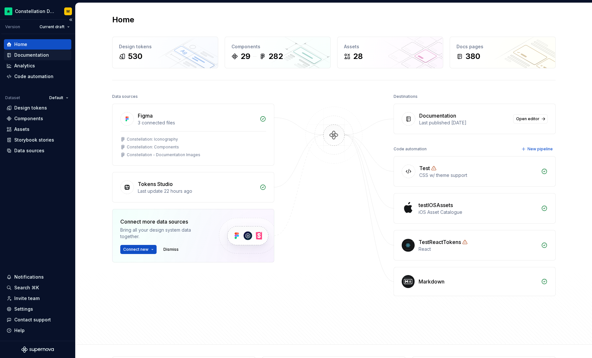 This screenshot has width=592, height=358. What do you see at coordinates (165, 53) in the screenshot?
I see `a: Design tokens530` at bounding box center [165, 53].